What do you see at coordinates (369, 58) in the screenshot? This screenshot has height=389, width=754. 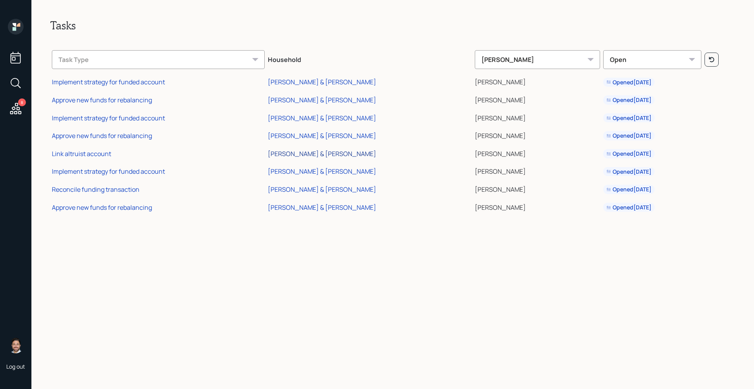 I see `th: Household` at bounding box center [369, 58].